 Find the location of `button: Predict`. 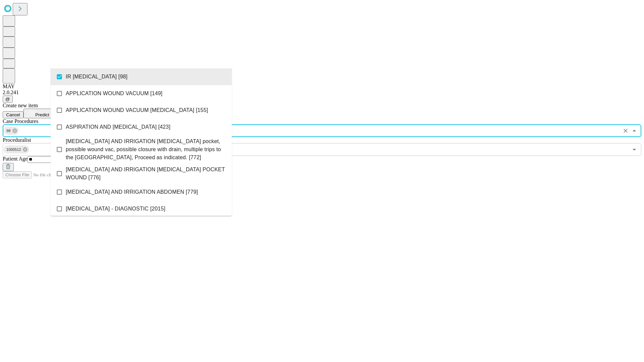

button: Predict is located at coordinates (39, 114).